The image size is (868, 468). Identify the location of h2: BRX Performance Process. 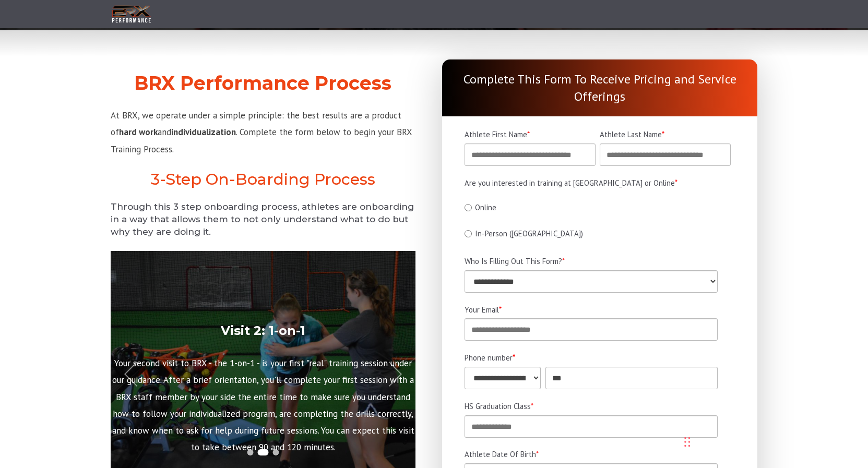
(263, 83).